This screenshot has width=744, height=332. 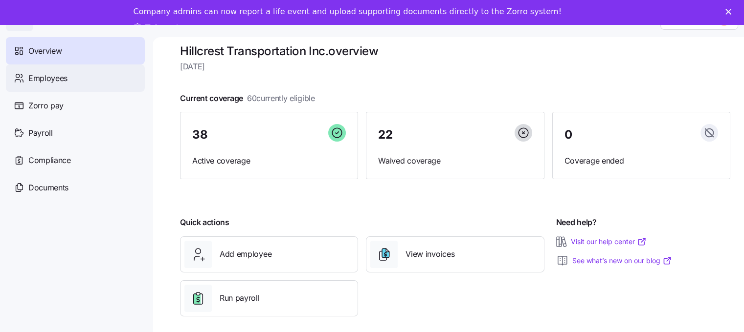 I want to click on div: Close, so click(x=730, y=12).